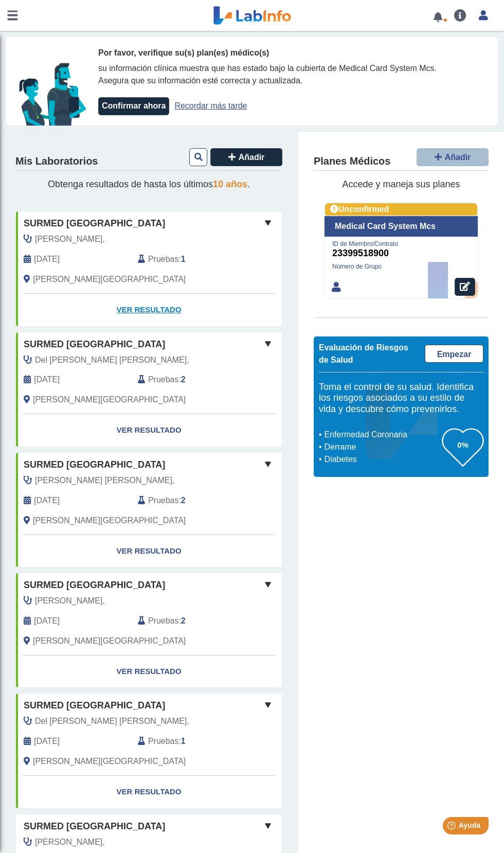  Describe the element at coordinates (104, 481) in the screenshot. I see `span: Caro Cardenas Jorge,` at that location.